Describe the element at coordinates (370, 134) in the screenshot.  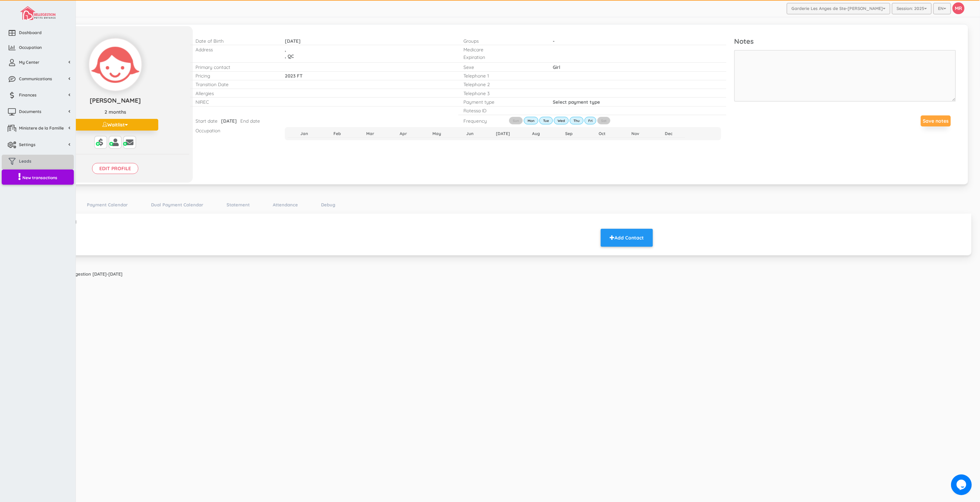
I see `th: Mar` at that location.